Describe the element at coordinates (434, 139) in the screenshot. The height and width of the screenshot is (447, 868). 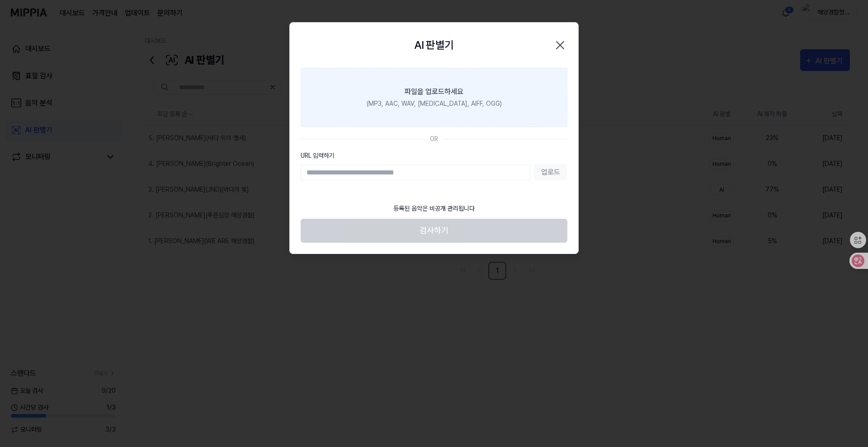
I see `div: OR` at that location.